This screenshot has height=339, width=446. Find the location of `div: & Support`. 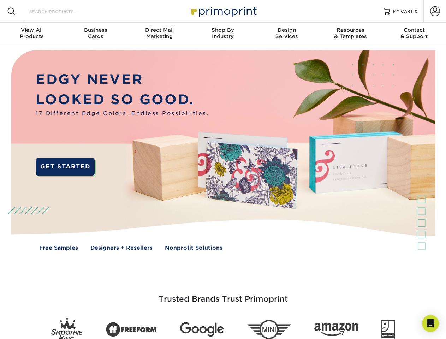

div: & Support is located at coordinates (414, 33).